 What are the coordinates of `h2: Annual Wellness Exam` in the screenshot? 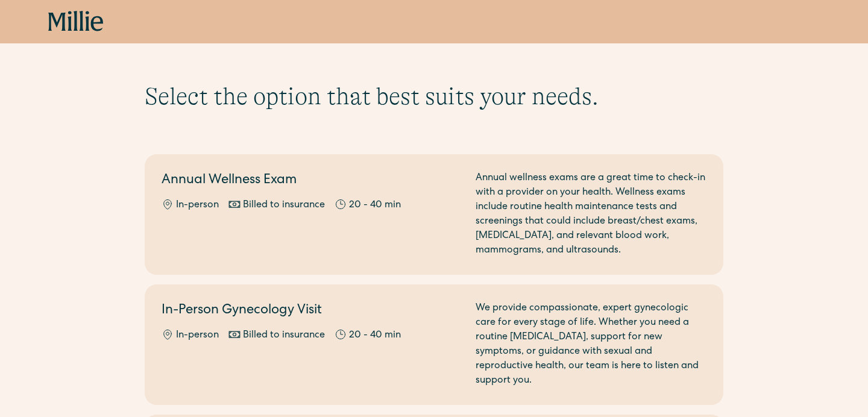 It's located at (311, 180).